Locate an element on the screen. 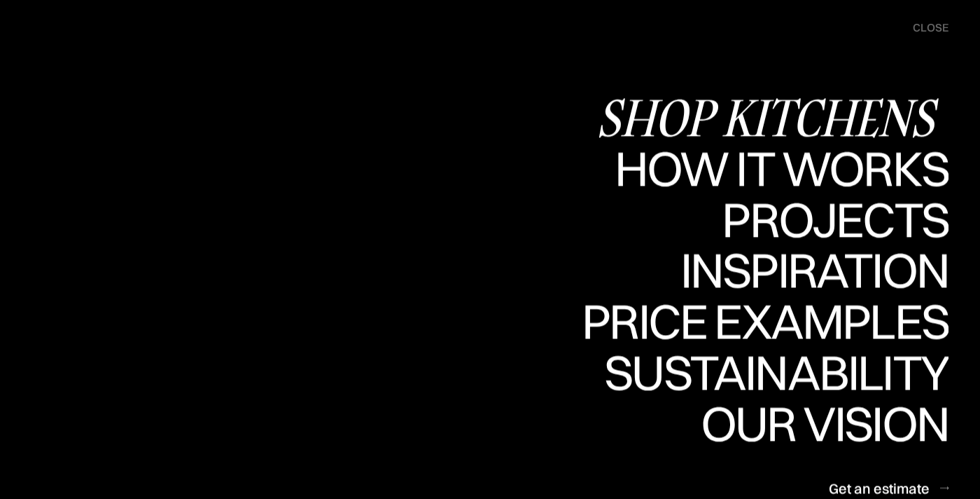 The image size is (980, 499). a: Shop Kitchens is located at coordinates (773, 118).